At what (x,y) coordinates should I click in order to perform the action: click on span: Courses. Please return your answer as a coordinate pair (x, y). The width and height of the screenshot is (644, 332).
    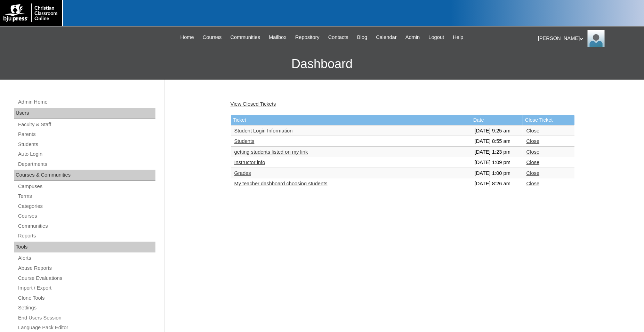
    Looking at the image, I should click on (212, 37).